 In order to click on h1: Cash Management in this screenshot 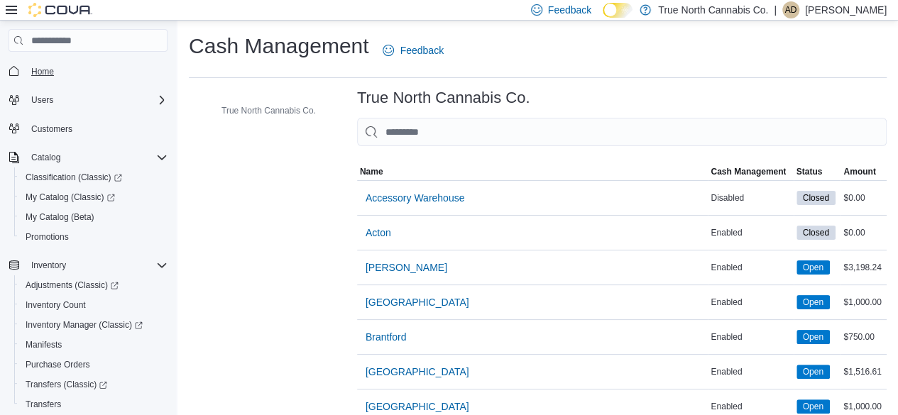, I will do `click(278, 46)`.